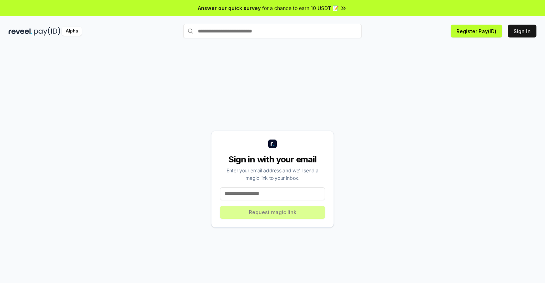 The height and width of the screenshot is (283, 545). I want to click on div: Enter your email address and we’ll send a magic link to your inbox., so click(272, 174).